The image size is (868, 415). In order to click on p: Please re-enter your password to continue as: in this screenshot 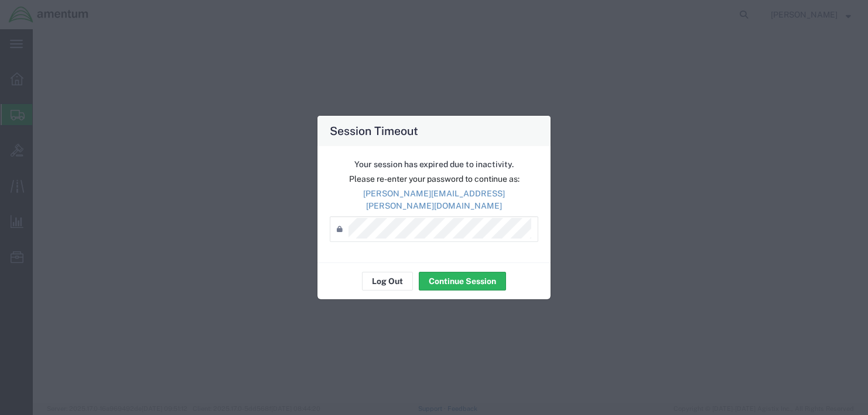, I will do `click(434, 179)`.